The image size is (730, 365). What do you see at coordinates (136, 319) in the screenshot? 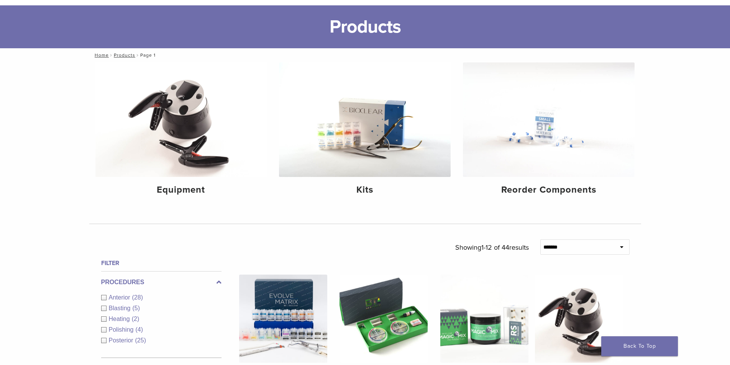
I see `span: (2)` at bounding box center [136, 319].